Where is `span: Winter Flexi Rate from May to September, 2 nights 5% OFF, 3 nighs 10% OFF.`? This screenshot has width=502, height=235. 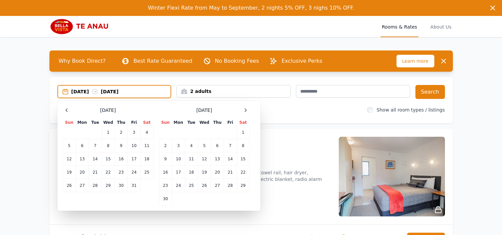
span: Winter Flexi Rate from May to September, 2 nights 5% OFF, 3 nighs 10% OFF. is located at coordinates (251, 8).